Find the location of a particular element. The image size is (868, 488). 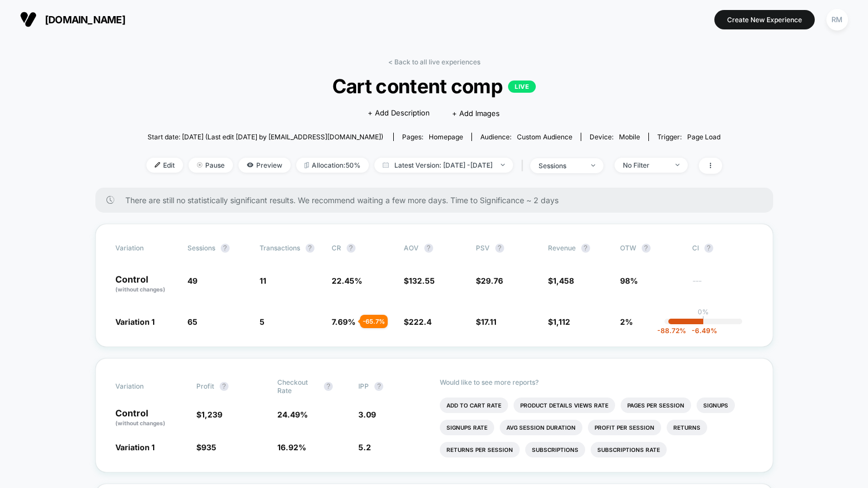

li: Returns Per Session is located at coordinates (480, 449).